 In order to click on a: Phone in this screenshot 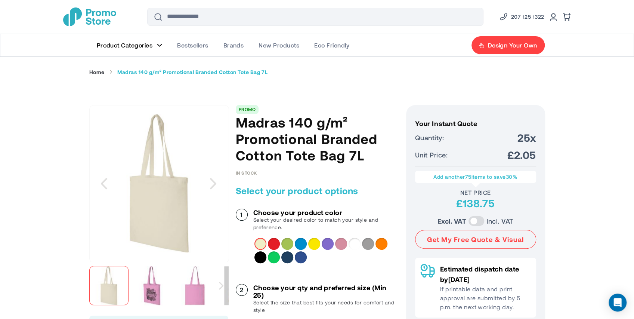, I will do `click(522, 17)`.